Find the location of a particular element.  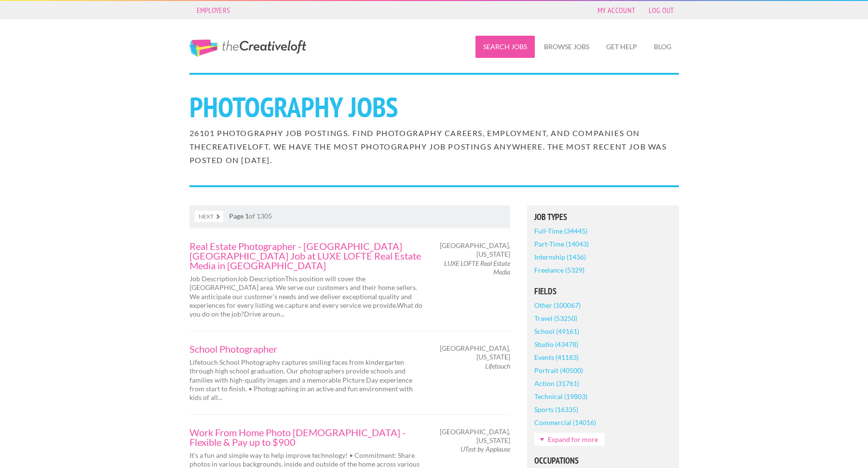

a: My Account is located at coordinates (617, 10).